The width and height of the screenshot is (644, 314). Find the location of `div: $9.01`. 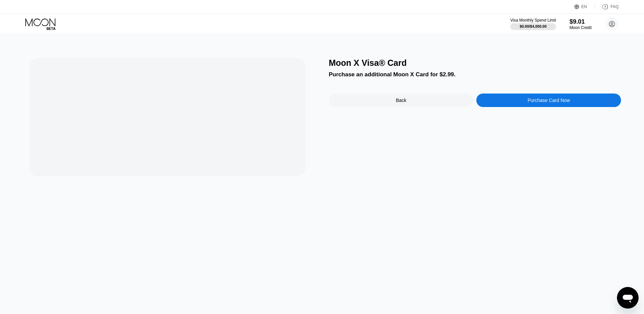

div: $9.01 is located at coordinates (581, 21).